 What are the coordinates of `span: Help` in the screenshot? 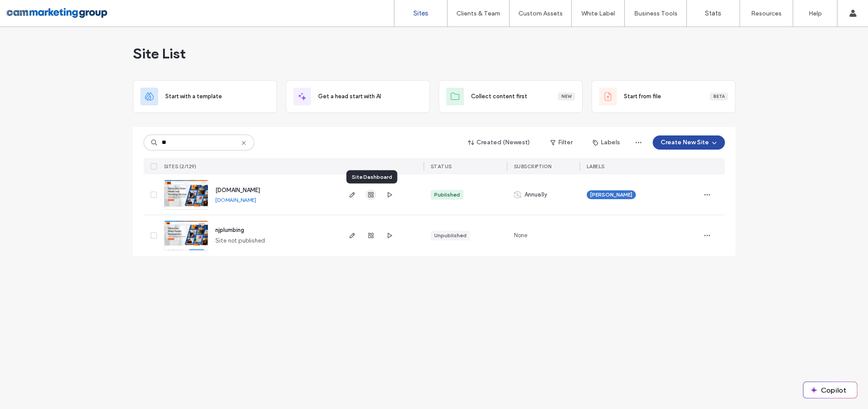 It's located at (29, 10).